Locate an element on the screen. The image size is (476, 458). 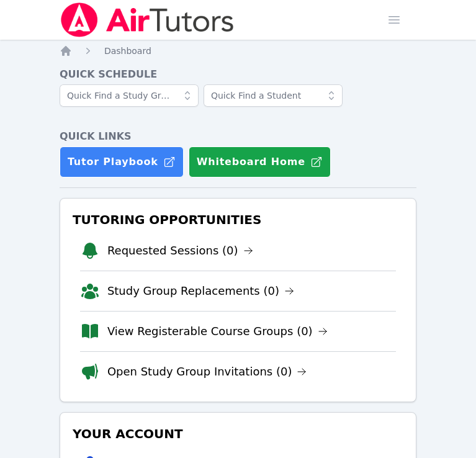
nav: Breadcrumb is located at coordinates (238, 51).